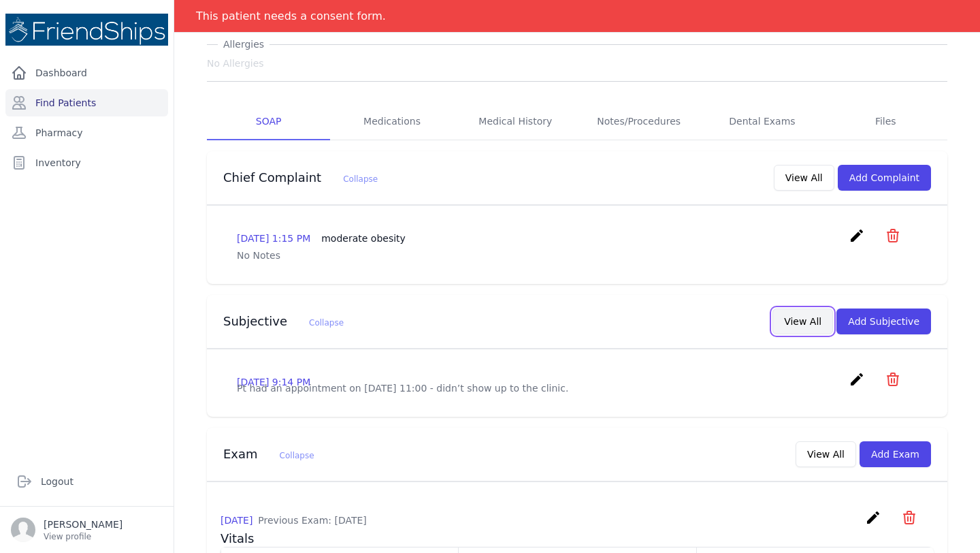  What do you see at coordinates (86, 103) in the screenshot?
I see `a: Find Patients` at bounding box center [86, 103].